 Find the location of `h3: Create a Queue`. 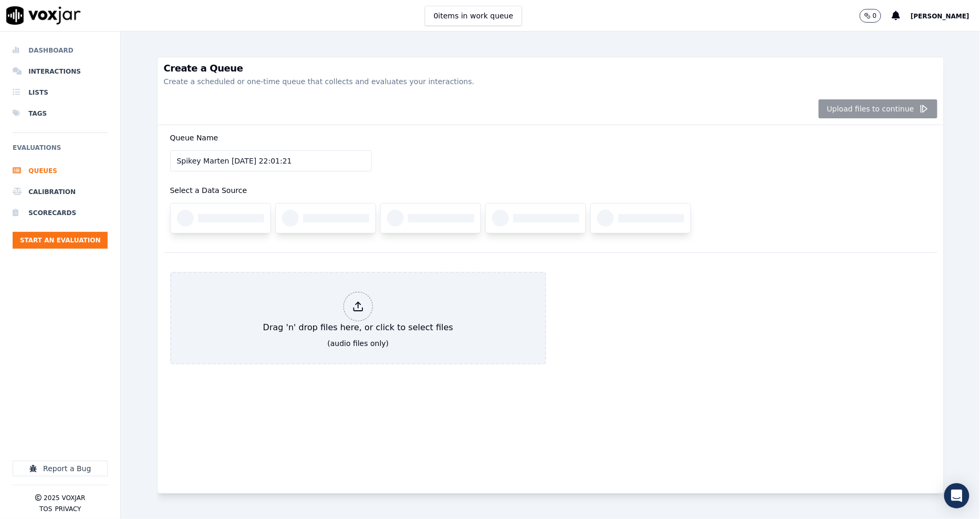

h3: Create a Queue is located at coordinates (550, 68).